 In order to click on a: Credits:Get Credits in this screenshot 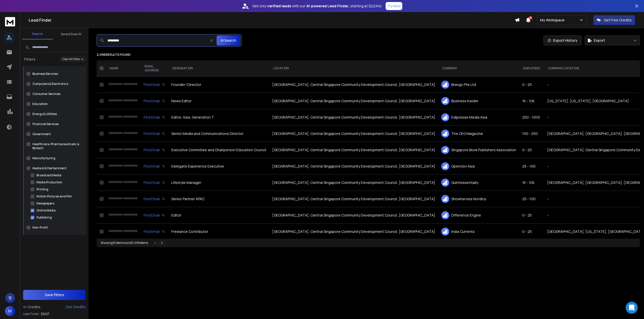, I will do `click(55, 307)`.